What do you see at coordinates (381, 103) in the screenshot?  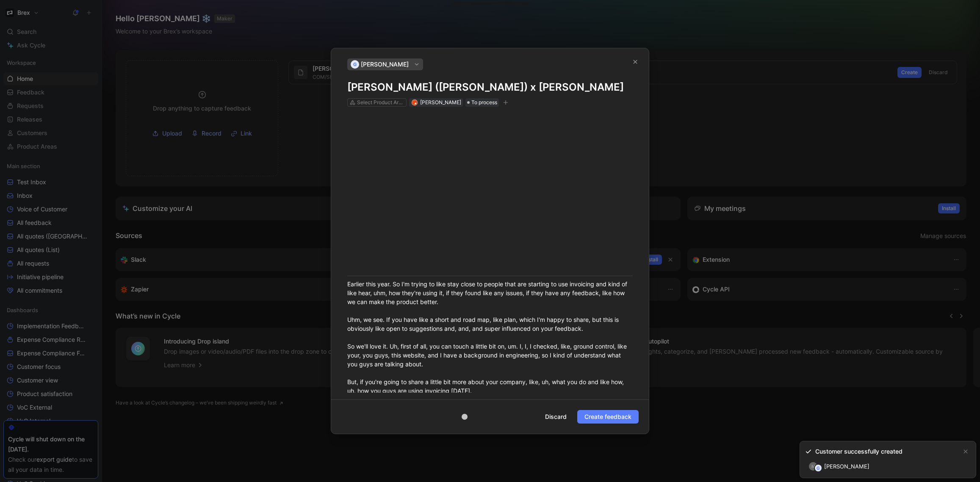 I see `div: Select Product Areas` at bounding box center [381, 103].